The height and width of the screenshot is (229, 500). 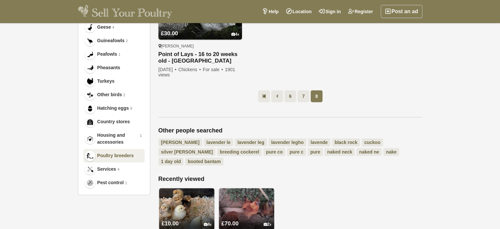 I want to click on img: Country stores, so click(x=90, y=122).